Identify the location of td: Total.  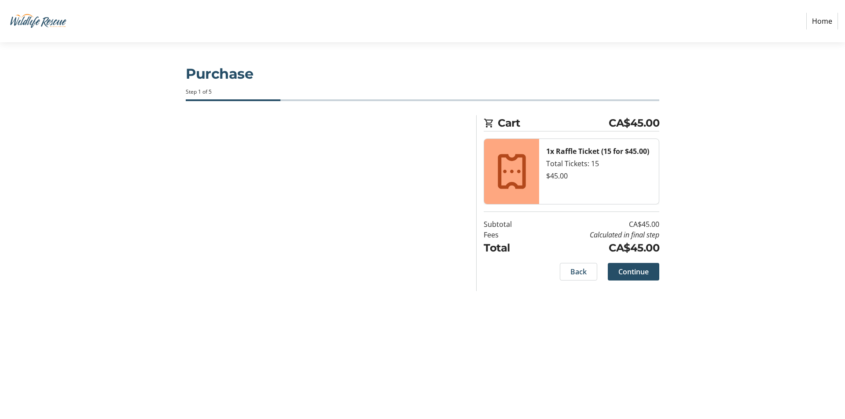
(509, 248).